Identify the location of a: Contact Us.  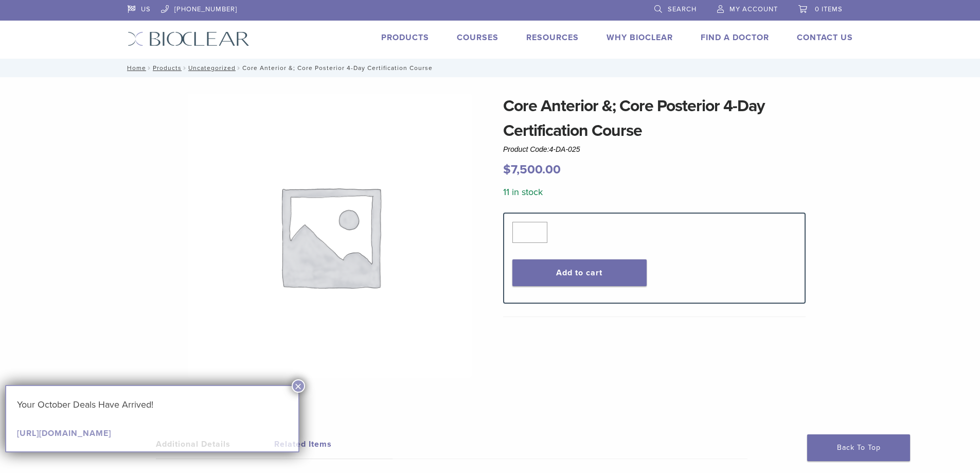
(824, 37).